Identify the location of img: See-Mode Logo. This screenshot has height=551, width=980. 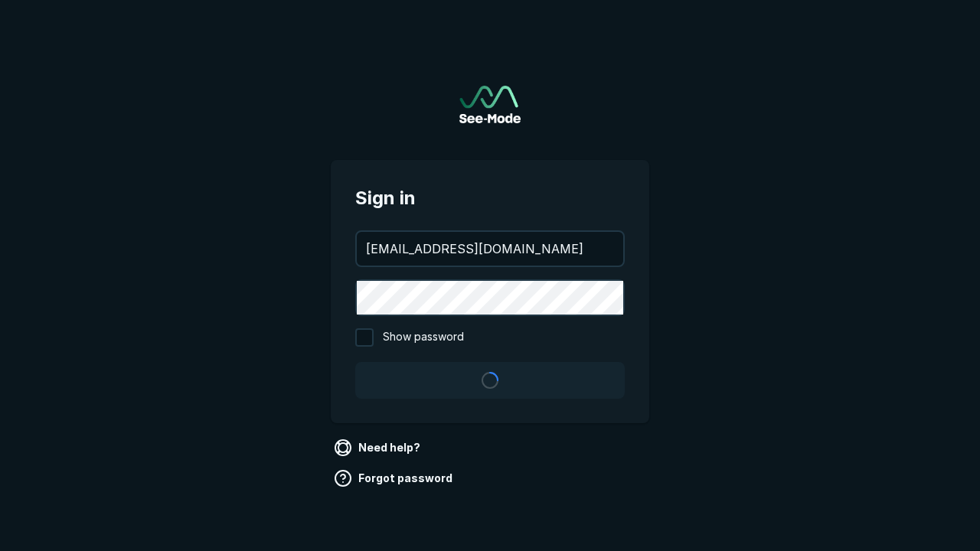
(490, 104).